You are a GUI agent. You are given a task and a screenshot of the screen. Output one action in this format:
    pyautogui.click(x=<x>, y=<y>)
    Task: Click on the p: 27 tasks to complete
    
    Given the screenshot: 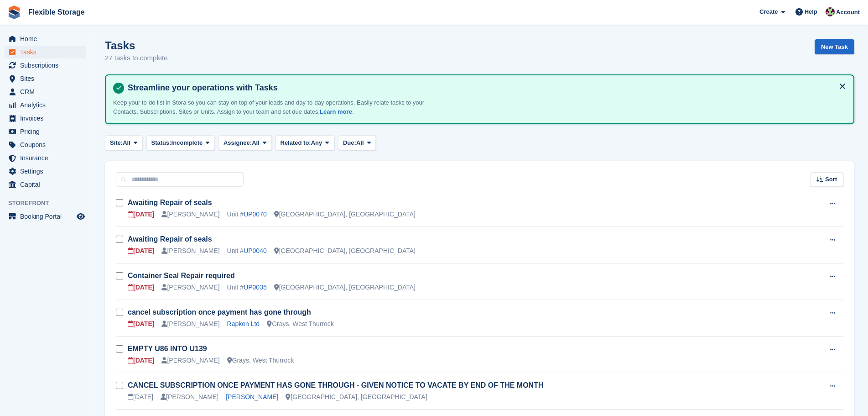 What is the action you would take?
    pyautogui.click(x=137, y=58)
    